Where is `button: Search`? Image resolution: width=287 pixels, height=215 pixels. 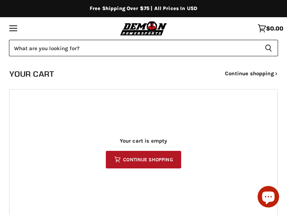
button: Search is located at coordinates (269, 48).